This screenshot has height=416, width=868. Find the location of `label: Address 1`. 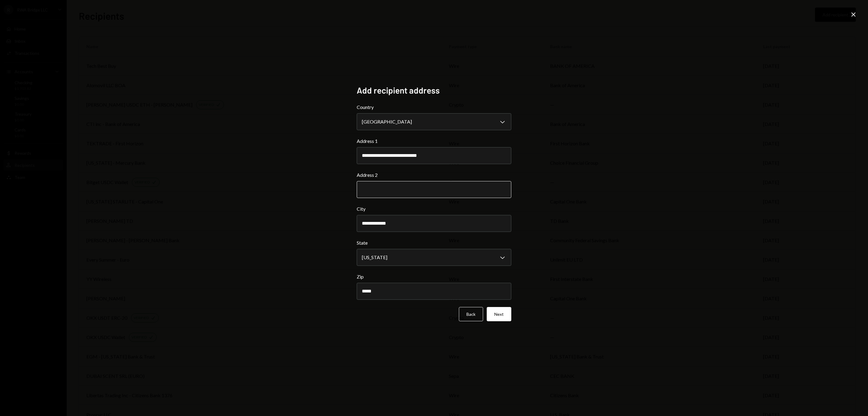

label: Address 1 is located at coordinates (434, 141).